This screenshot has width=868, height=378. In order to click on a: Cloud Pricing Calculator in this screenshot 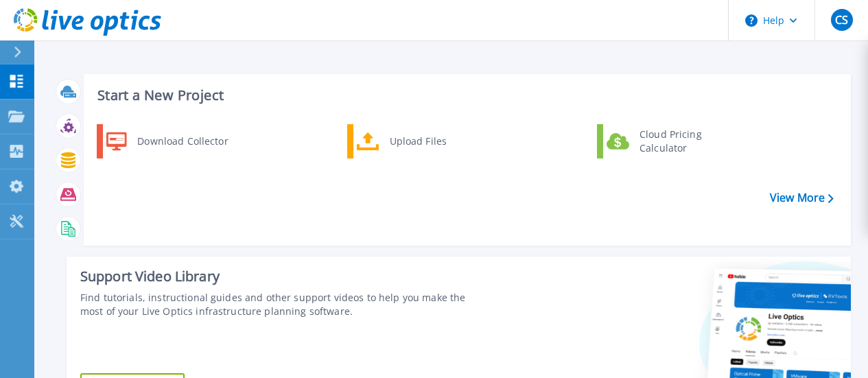, I will do `click(667, 141)`.